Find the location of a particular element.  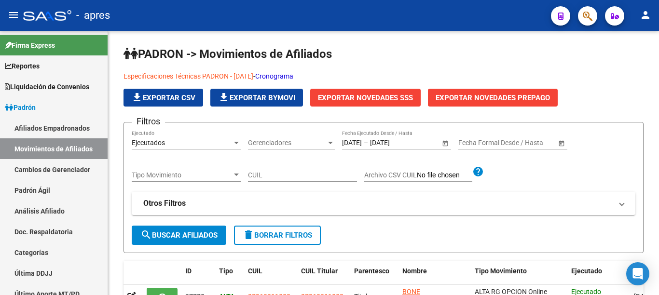

datatable-header-cell: Tipo is located at coordinates (230, 277).